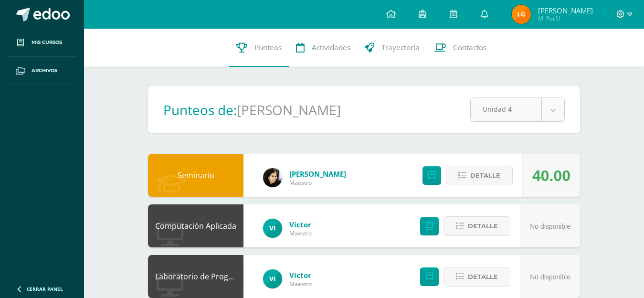 The width and height of the screenshot is (644, 298). Describe the element at coordinates (470, 47) in the screenshot. I see `span: Contactos` at that location.